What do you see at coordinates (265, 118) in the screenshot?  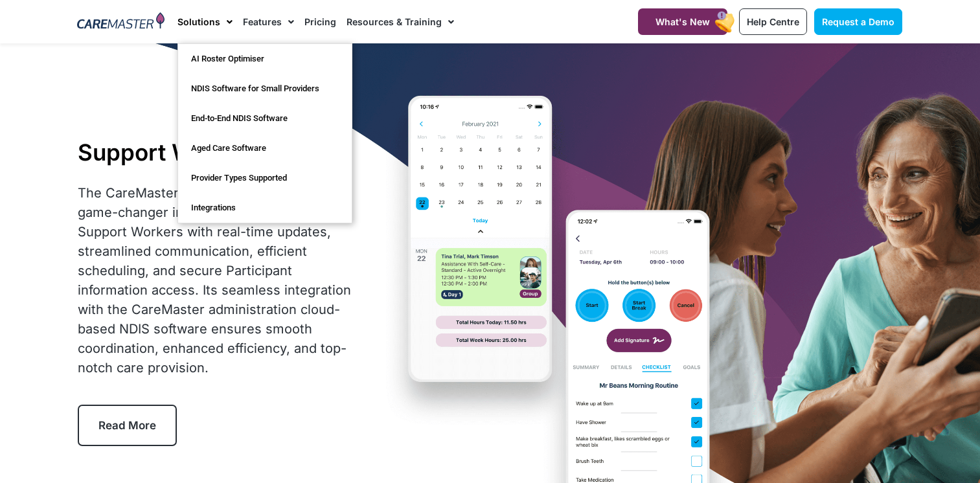 I see `a: End-to-End NDIS Software` at bounding box center [265, 118].